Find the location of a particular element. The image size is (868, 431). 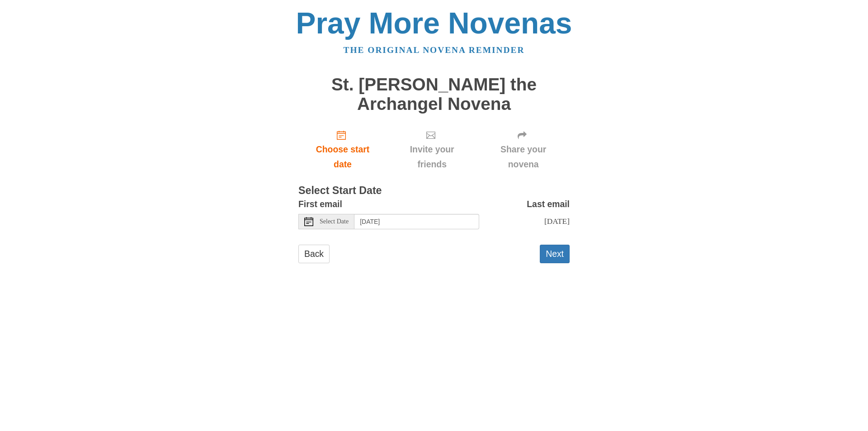

span: Select Date is located at coordinates (334, 221).